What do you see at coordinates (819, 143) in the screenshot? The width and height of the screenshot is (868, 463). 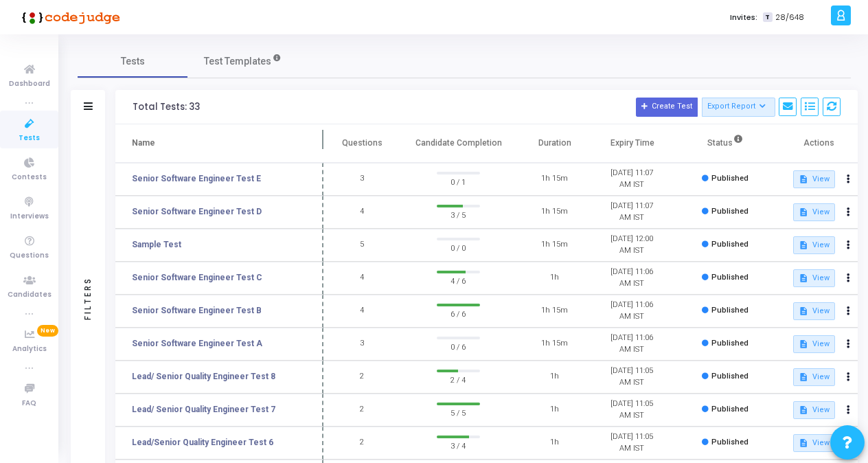 I see `th: Actions` at bounding box center [819, 143].